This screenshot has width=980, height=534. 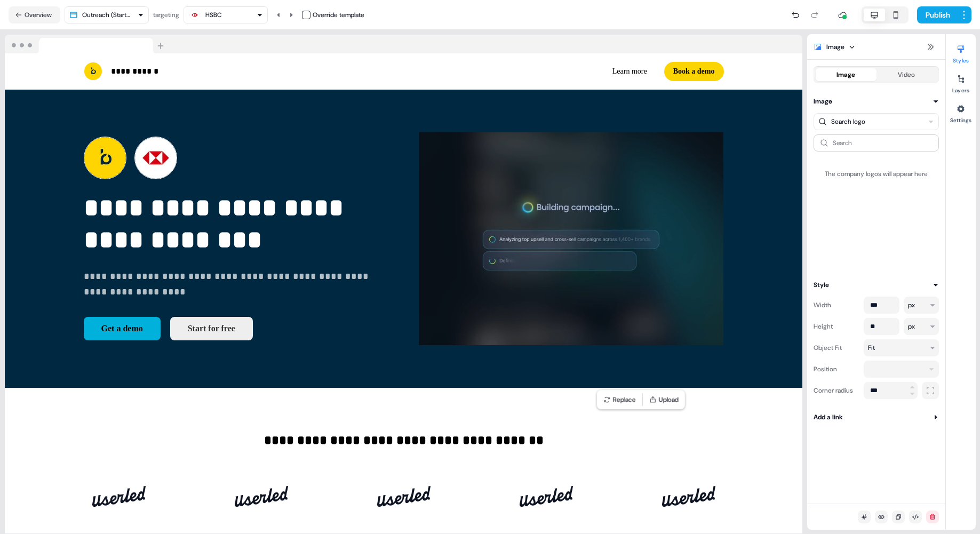 What do you see at coordinates (225, 15) in the screenshot?
I see `button: HSBC` at bounding box center [225, 15].